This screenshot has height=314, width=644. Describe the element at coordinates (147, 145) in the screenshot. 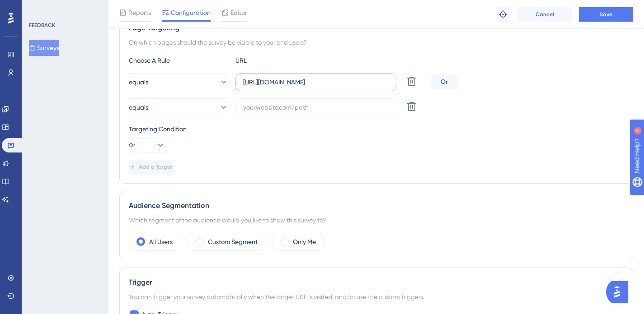

I see `button: Or` at that location.